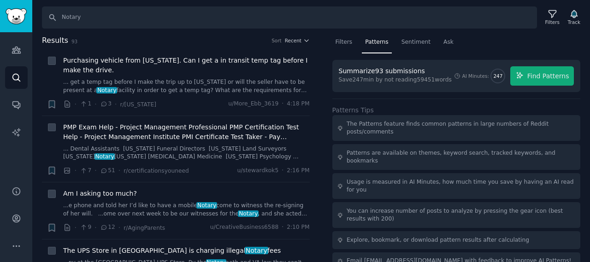  What do you see at coordinates (574, 18) in the screenshot?
I see `button: Track` at bounding box center [574, 18].